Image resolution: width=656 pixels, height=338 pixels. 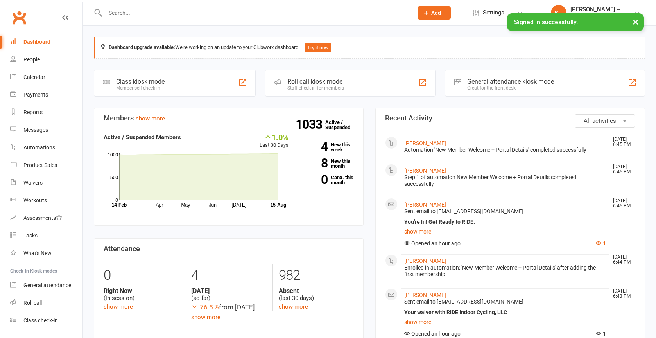 I want to click on div: Payments, so click(x=36, y=95).